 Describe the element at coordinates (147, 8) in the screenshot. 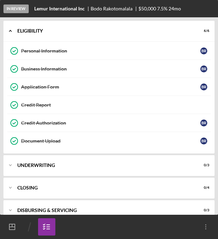

I see `span: $50,000` at that location.